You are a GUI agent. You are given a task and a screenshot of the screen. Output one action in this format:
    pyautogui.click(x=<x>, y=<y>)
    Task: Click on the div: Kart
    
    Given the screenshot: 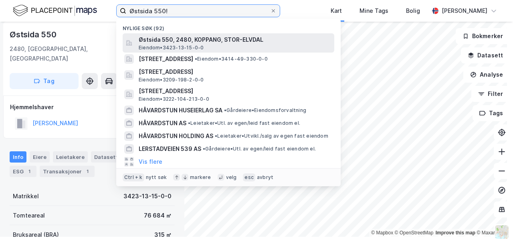 What is the action you would take?
    pyautogui.click(x=336, y=11)
    